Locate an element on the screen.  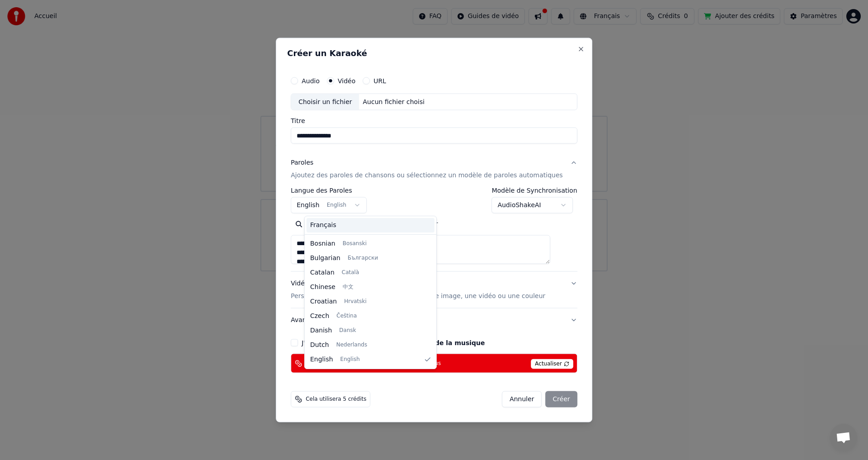
span: Français is located at coordinates (323, 226).